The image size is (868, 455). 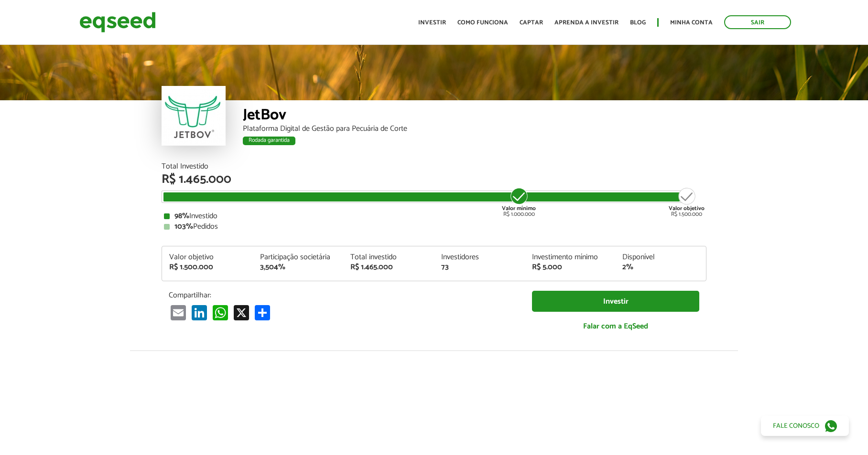 I want to click on div: Plataforma Digital de Gestão para Pecuária de Corte, so click(x=475, y=129).